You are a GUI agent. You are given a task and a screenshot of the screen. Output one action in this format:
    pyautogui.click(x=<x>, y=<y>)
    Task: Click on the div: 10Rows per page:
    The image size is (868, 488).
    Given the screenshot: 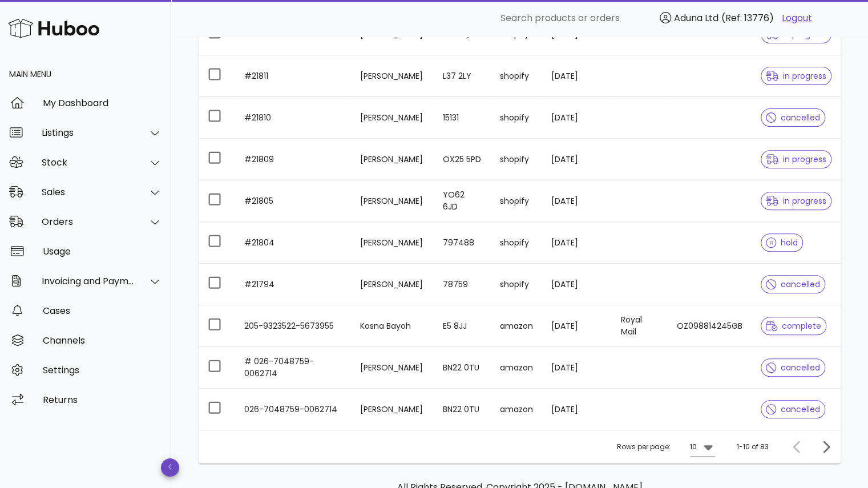 What is the action you would take?
    pyautogui.click(x=703, y=447)
    